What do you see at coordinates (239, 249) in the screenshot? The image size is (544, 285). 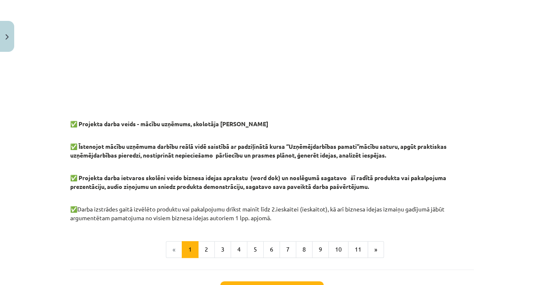 I see `button: 4` at bounding box center [239, 249].